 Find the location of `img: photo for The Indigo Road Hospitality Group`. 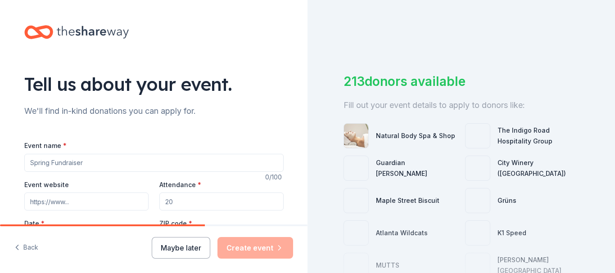

img: photo for The Indigo Road Hospitality Group is located at coordinates (478, 136).